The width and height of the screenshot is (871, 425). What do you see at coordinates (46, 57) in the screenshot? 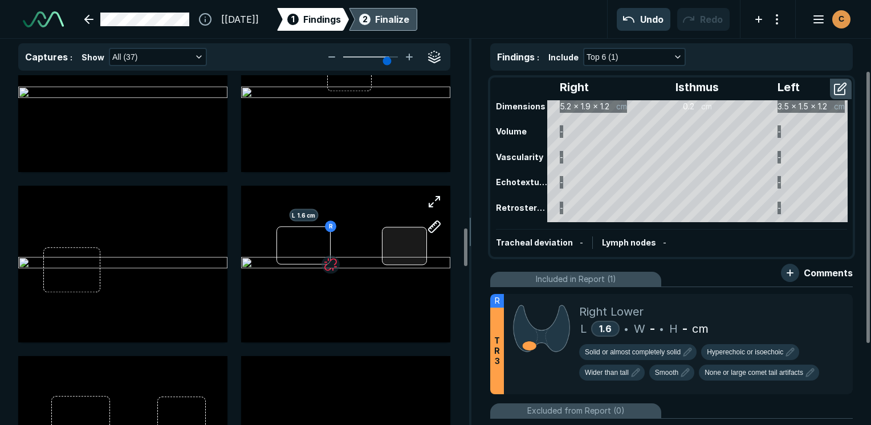
I see `span: Captures` at bounding box center [46, 57].